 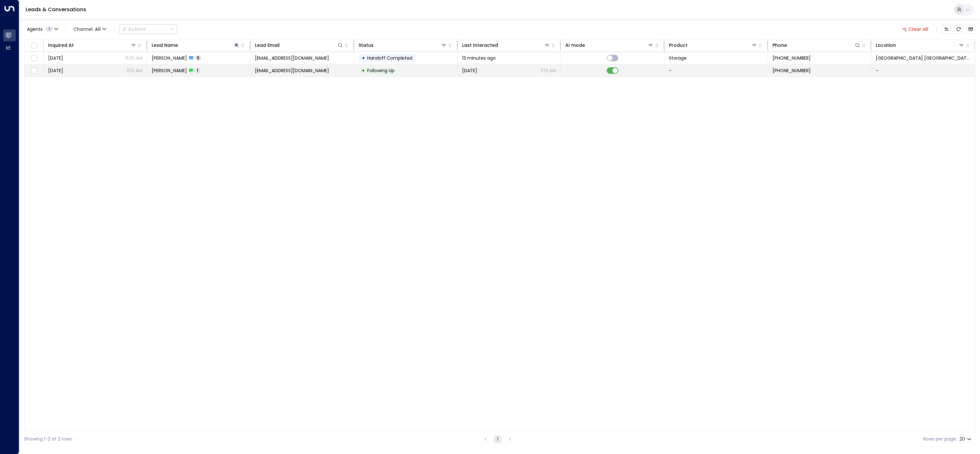 I want to click on div: Button group with a nested menu, so click(x=148, y=29).